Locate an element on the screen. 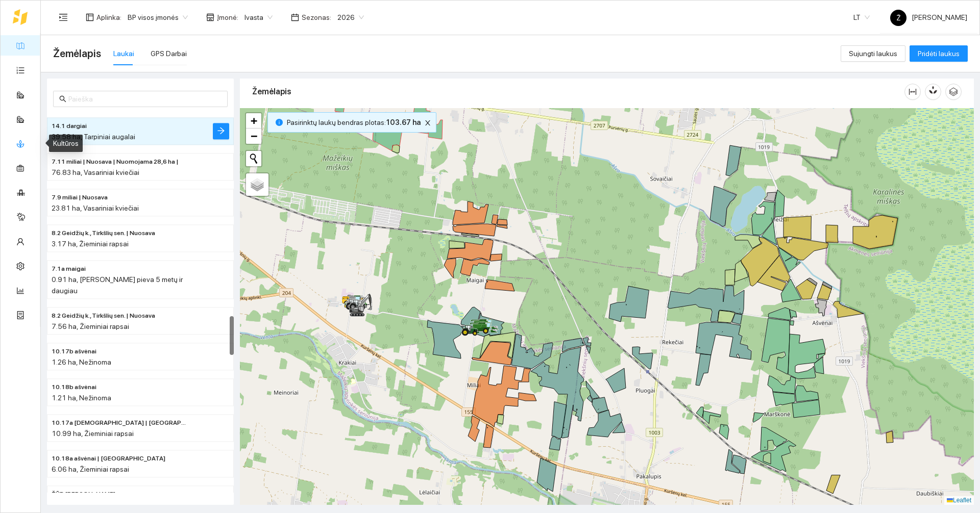 The image size is (980, 513). span: calendar is located at coordinates (295, 18).